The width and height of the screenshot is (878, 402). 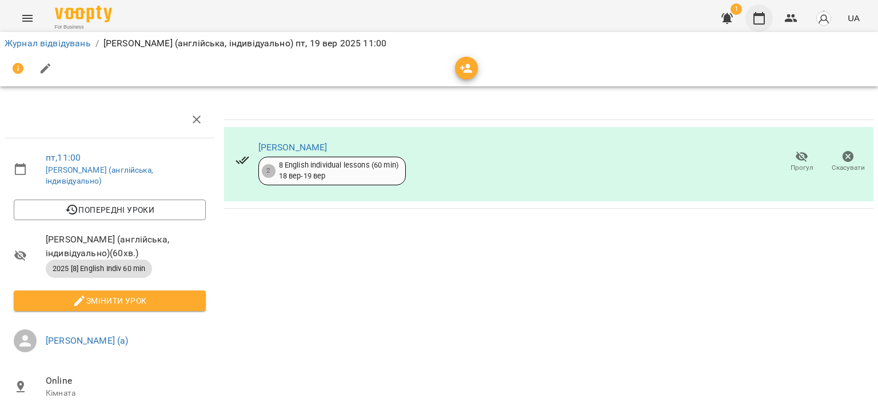 I want to click on span: Змінити урок, so click(x=110, y=301).